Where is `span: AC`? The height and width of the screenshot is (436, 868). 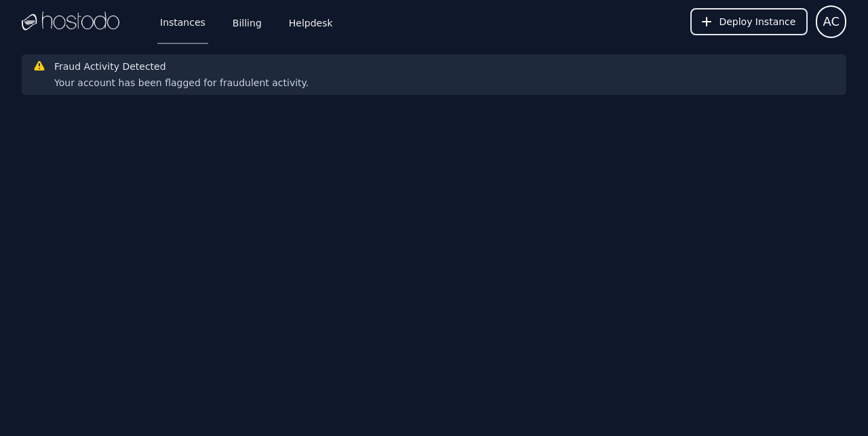
span: AC is located at coordinates (831, 22).